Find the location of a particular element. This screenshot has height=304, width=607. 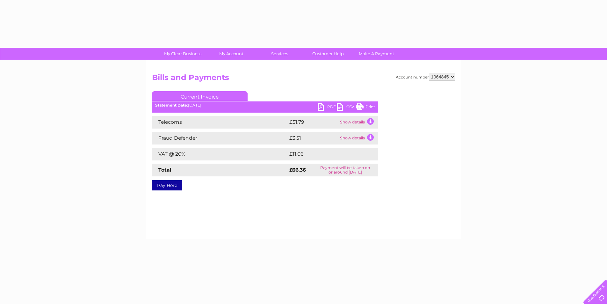

strong: Total is located at coordinates (165, 169).